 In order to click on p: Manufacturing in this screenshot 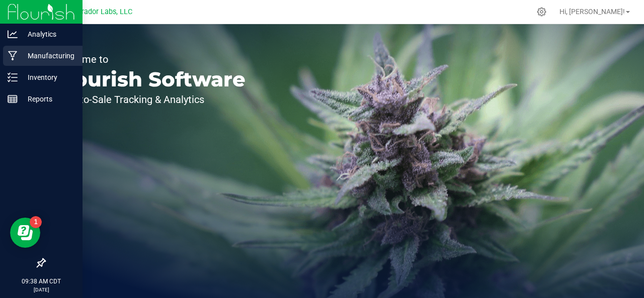, I will do `click(48, 56)`.